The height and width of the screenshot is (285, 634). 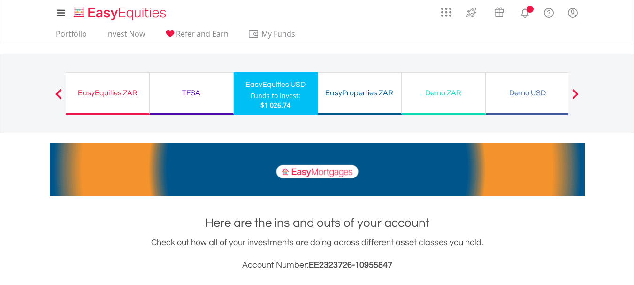 What do you see at coordinates (527, 93) in the screenshot?
I see `div: Demo USD` at bounding box center [527, 93].